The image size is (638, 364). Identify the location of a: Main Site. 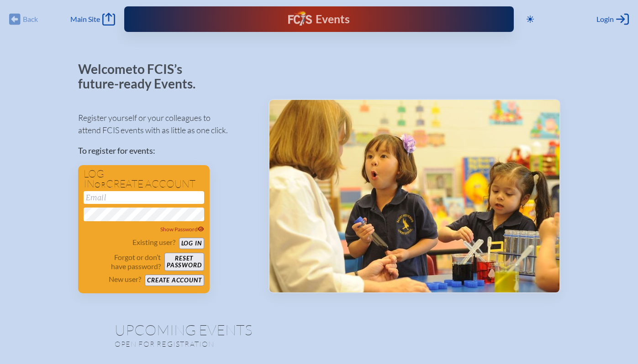
(93, 19).